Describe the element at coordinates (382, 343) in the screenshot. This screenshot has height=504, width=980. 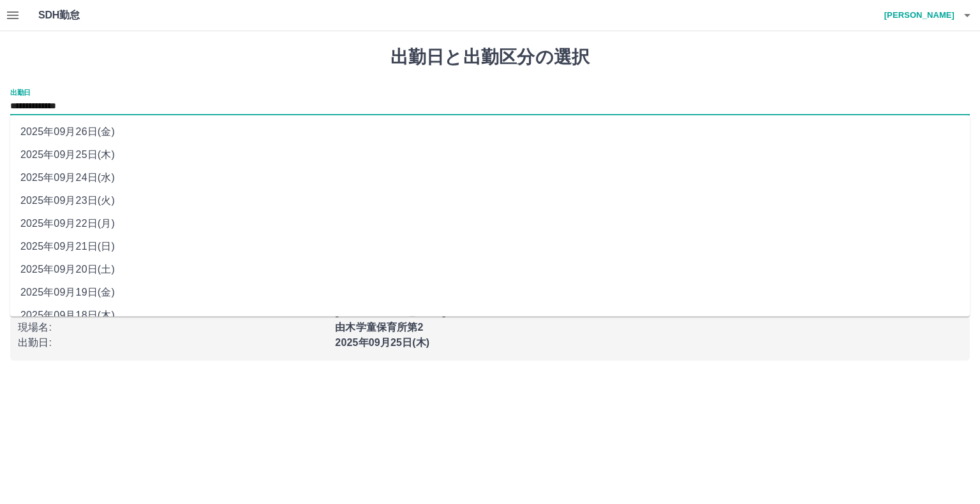
I see `b: 2025年09月25日(木)` at that location.